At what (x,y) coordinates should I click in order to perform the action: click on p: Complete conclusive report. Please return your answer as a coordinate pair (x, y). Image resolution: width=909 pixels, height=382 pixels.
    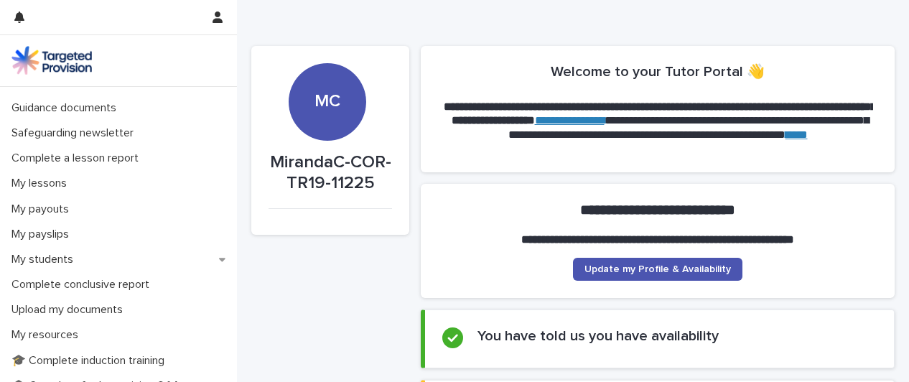
    Looking at the image, I should click on (83, 284).